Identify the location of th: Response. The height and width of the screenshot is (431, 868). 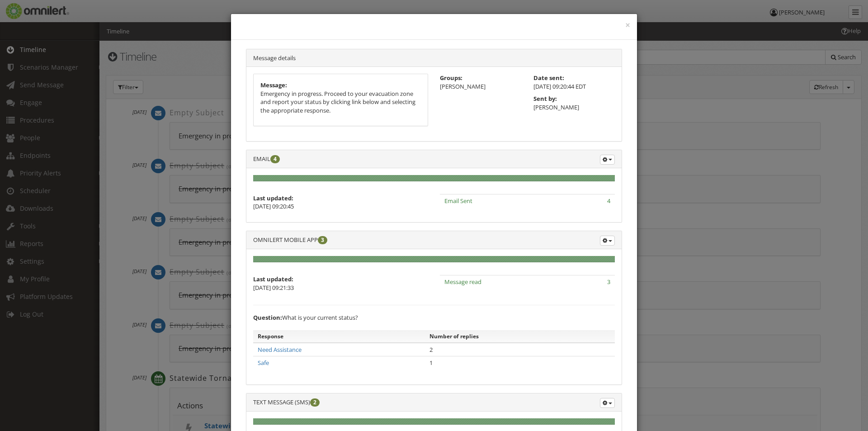
(339, 336).